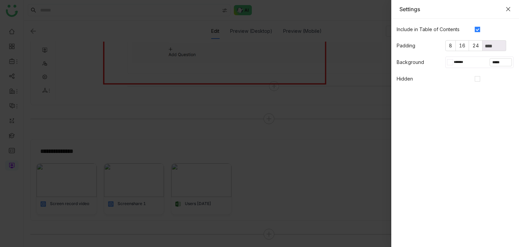  What do you see at coordinates (412, 62) in the screenshot?
I see `label: Background` at bounding box center [412, 62].